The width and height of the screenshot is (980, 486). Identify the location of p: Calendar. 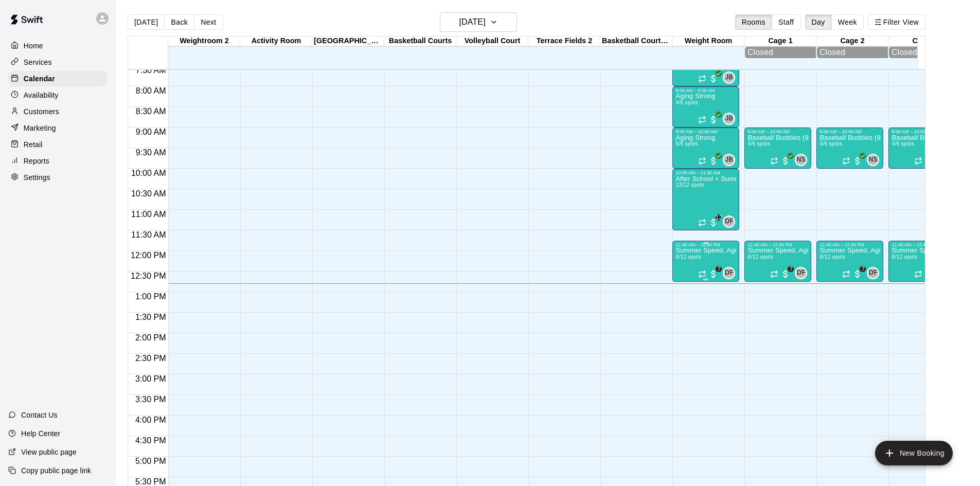
(39, 79).